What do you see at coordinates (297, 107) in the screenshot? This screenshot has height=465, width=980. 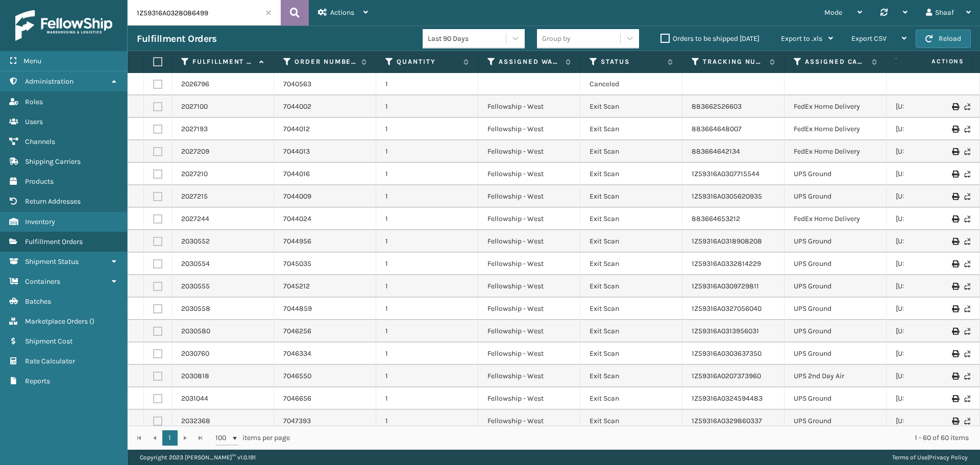 I see `a: 7044002` at bounding box center [297, 107].